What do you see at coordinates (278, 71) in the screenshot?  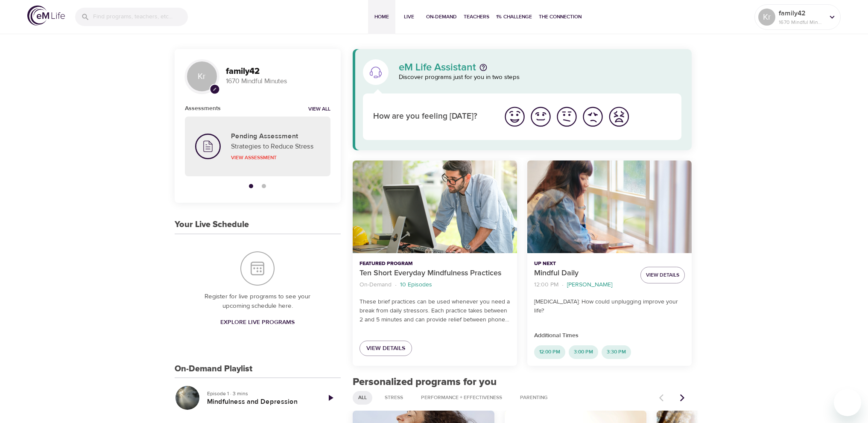 I see `h3: family42` at bounding box center [278, 71].